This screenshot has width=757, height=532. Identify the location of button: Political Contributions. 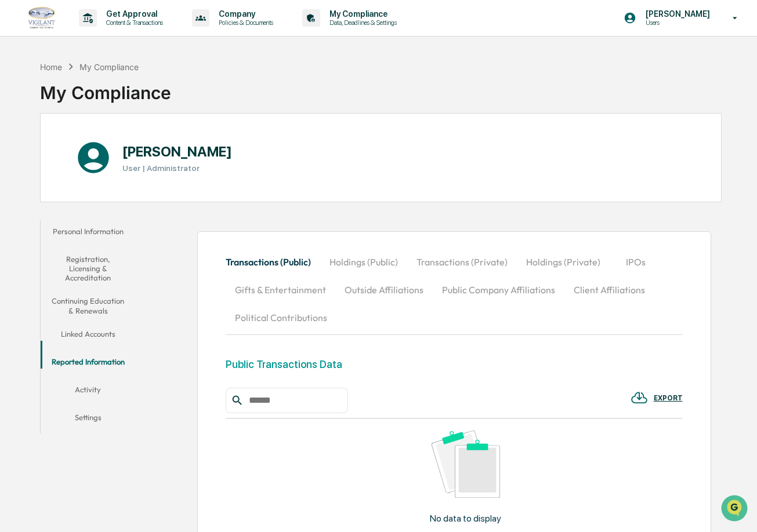
(281, 317).